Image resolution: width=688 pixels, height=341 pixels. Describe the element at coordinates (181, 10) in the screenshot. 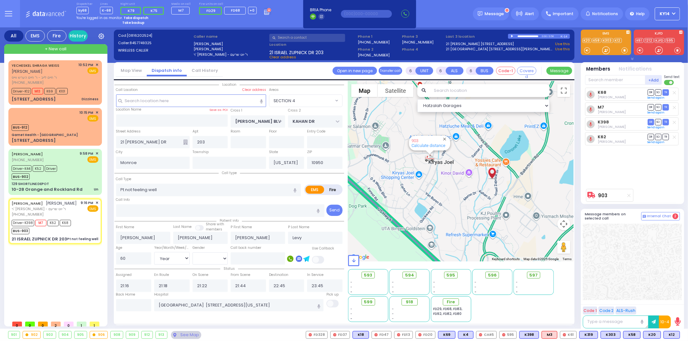

I see `span: M7` at that location.